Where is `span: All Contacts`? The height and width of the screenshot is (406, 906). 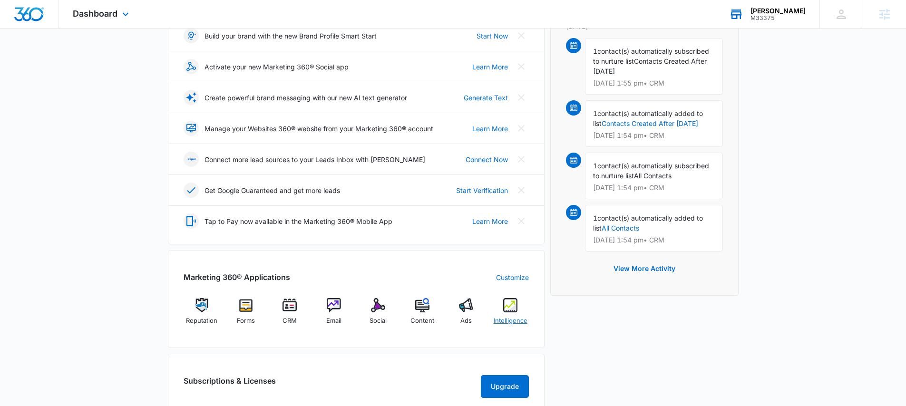
span: All Contacts is located at coordinates (653, 176).